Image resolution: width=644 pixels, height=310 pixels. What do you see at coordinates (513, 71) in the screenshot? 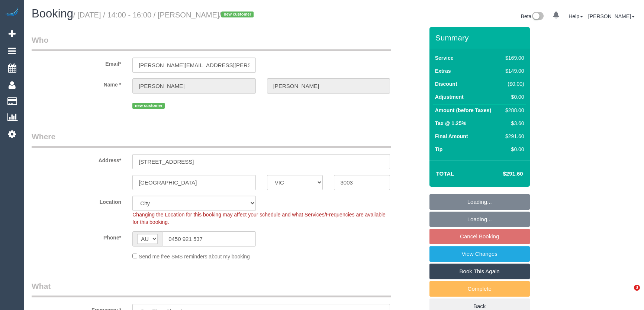
I see `div: $149.00` at bounding box center [513, 71].